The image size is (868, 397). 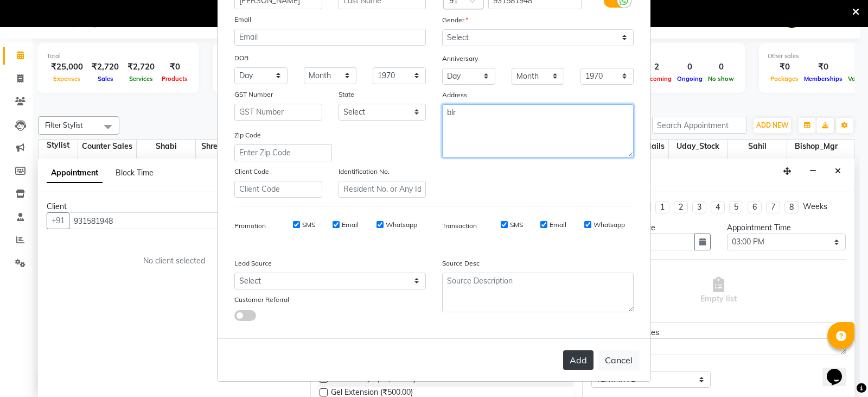 What do you see at coordinates (382, 189) in the screenshot?
I see `input: Resident No. or Any Id` at bounding box center [382, 189].